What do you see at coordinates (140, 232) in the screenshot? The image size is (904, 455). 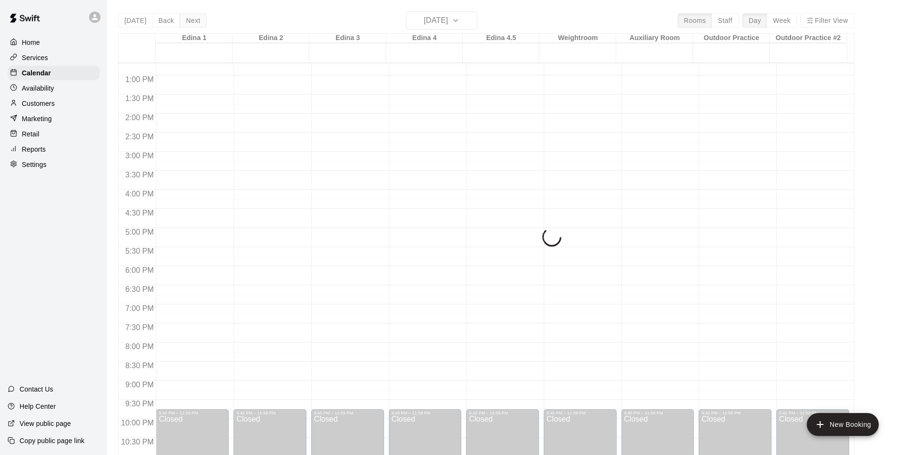 I see `span: 5:00 PM` at bounding box center [140, 232].